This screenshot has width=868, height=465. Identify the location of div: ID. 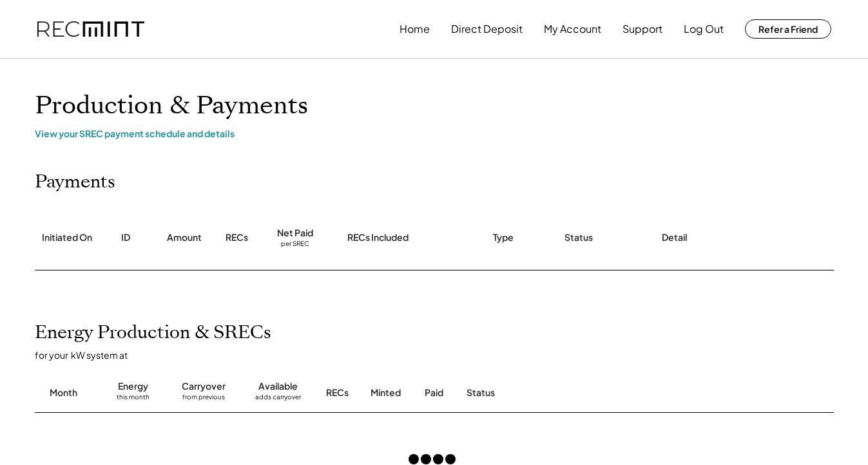
(126, 238).